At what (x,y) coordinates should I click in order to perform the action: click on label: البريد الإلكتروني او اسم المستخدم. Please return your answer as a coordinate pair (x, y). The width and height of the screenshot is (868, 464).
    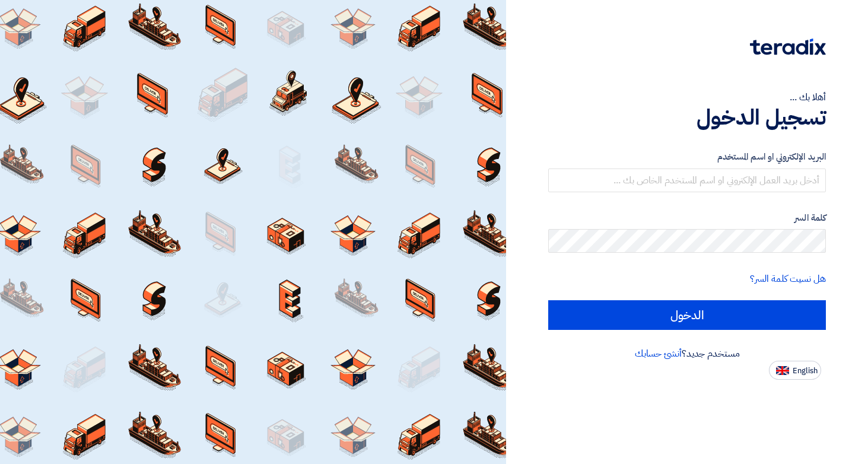
    Looking at the image, I should click on (687, 156).